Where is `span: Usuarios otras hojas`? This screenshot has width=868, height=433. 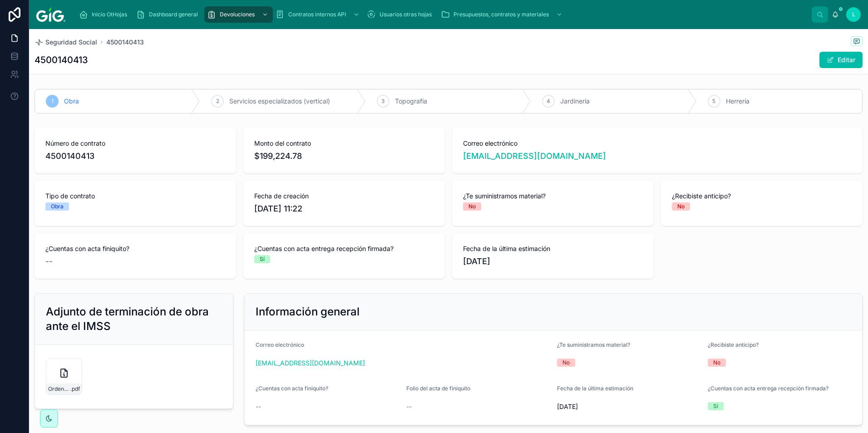
span: Usuarios otras hojas is located at coordinates (405, 15).